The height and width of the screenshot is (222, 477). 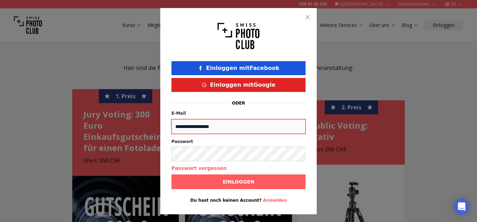 I want to click on b: Einloggen, so click(x=238, y=182).